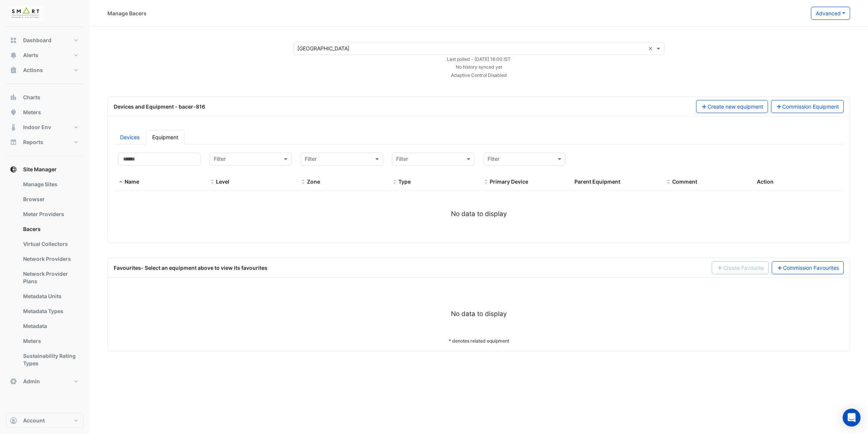 Image resolution: width=868 pixels, height=434 pixels. Describe the element at coordinates (26, 13) in the screenshot. I see `img: Company Logo` at that location.